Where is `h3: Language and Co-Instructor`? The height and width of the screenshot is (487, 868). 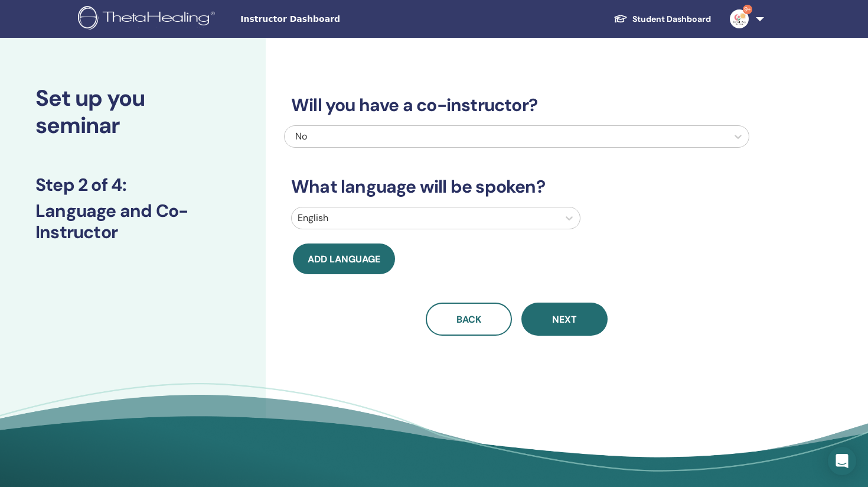 h3: Language and Co-Instructor is located at coordinates (133, 222).